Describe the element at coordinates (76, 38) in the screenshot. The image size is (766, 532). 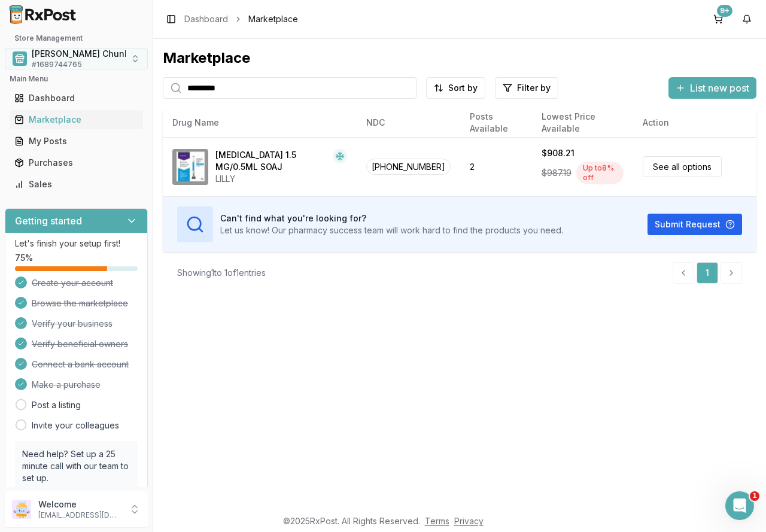
I see `h2: Store Management` at that location.